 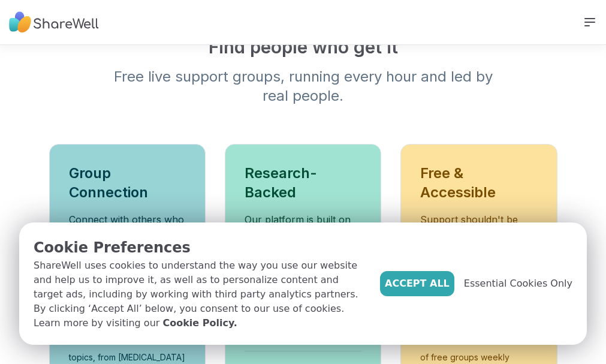 I want to click on h3: Free & Accessible, so click(x=479, y=183).